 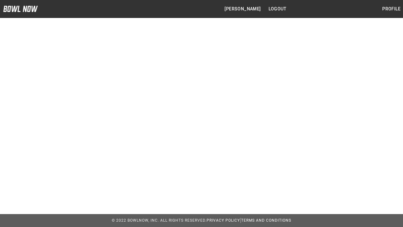 What do you see at coordinates (223, 220) in the screenshot?
I see `a: Privacy Policy` at bounding box center [223, 220].